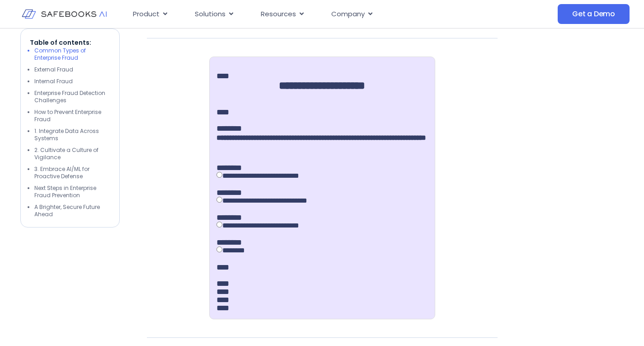 This screenshot has width=644, height=346. I want to click on span: Product, so click(146, 14).